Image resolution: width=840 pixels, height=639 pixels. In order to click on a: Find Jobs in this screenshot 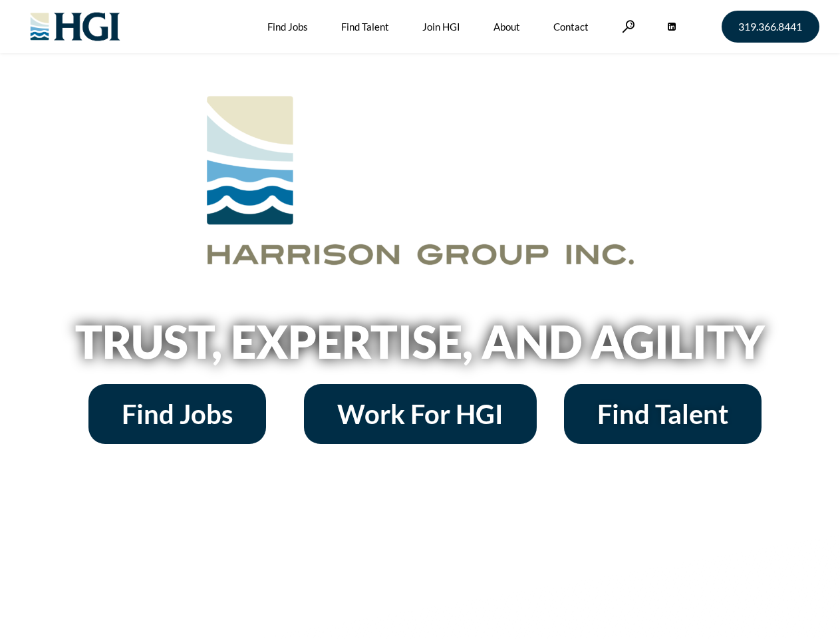, I will do `click(177, 414)`.